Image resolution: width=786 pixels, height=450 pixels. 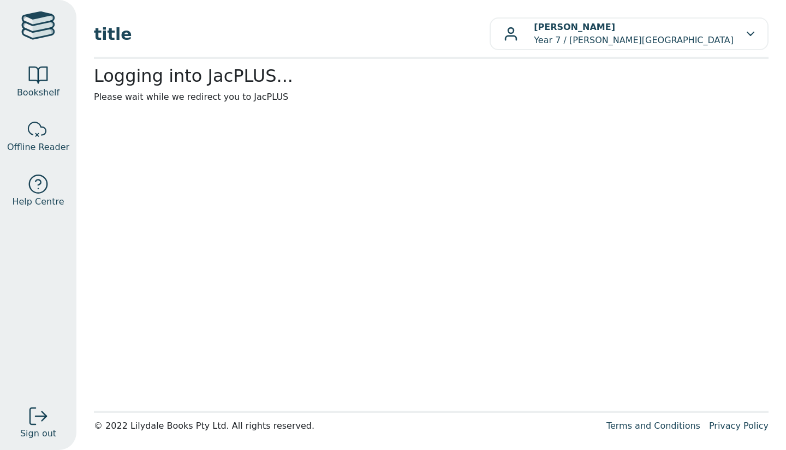 What do you see at coordinates (345, 426) in the screenshot?
I see `div: © 2022 Lilydale Books Pty Ltd. All rights reserved.` at bounding box center [345, 426].